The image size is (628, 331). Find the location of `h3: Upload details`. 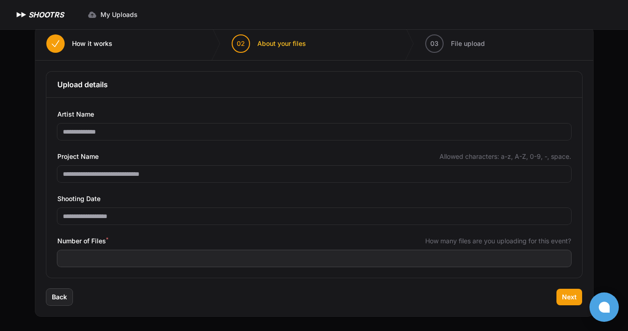

h3: Upload details is located at coordinates (314, 84).